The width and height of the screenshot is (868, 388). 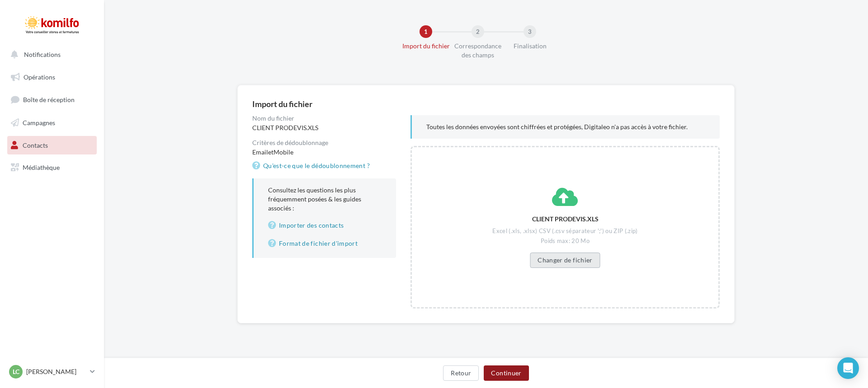 What do you see at coordinates (39, 77) in the screenshot?
I see `span: Opérations` at bounding box center [39, 77].